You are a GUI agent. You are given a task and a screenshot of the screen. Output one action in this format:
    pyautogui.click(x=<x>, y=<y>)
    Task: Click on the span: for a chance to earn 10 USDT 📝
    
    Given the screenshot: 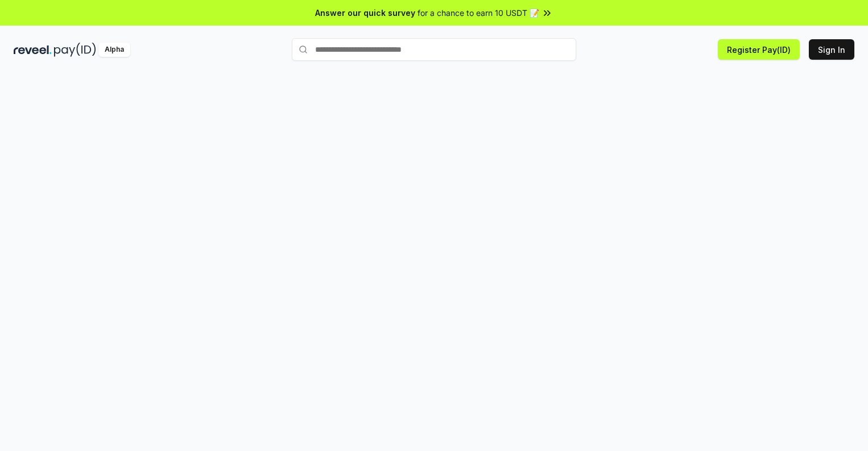 What is the action you would take?
    pyautogui.click(x=479, y=13)
    